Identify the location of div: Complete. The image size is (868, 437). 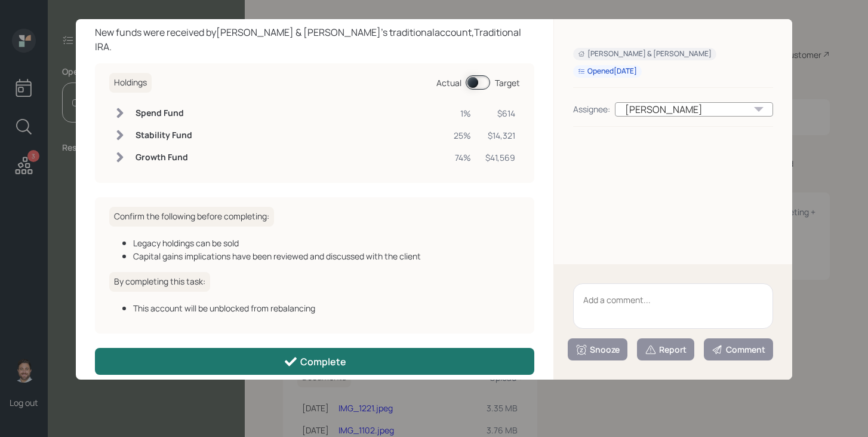
(315, 361).